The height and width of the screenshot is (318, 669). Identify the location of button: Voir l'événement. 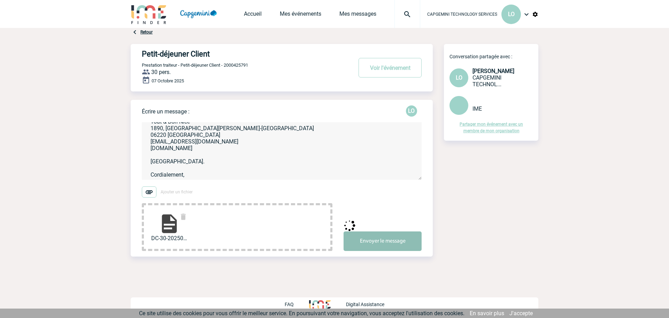
(390, 68).